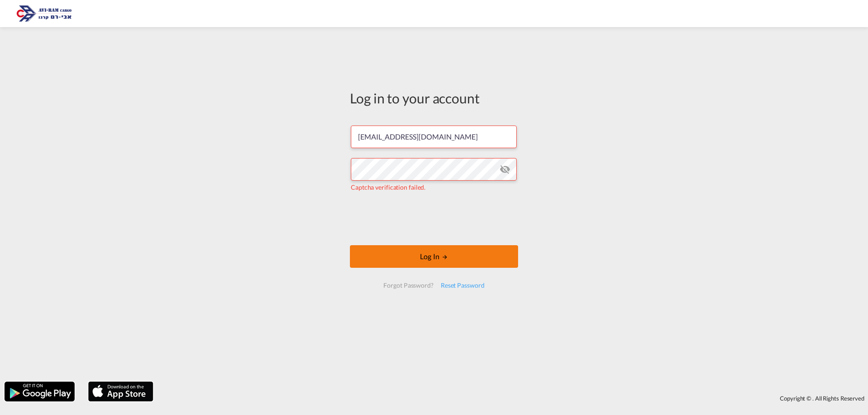 This screenshot has height=415, width=868. I want to click on md-icon: icon-eye-off, so click(505, 169).